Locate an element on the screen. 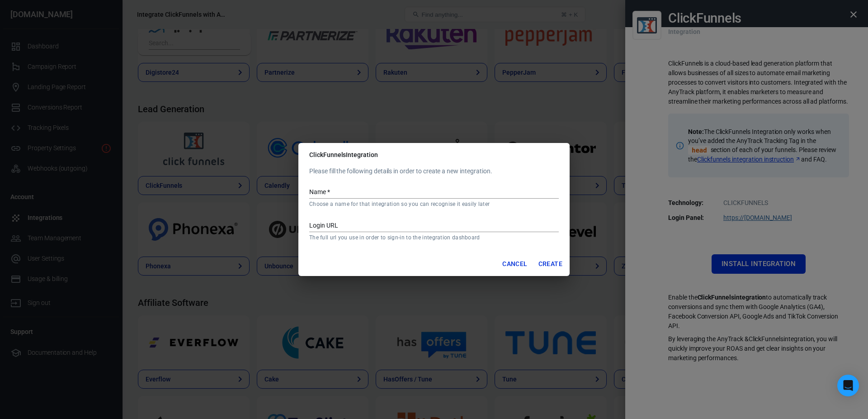  button: Create is located at coordinates (550, 263).